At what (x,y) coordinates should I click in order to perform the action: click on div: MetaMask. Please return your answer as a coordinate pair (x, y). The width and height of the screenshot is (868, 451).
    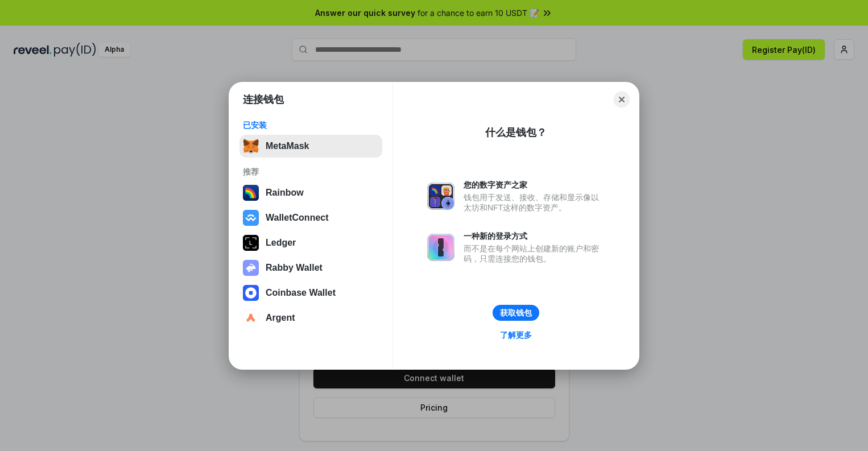
    Looking at the image, I should click on (287, 146).